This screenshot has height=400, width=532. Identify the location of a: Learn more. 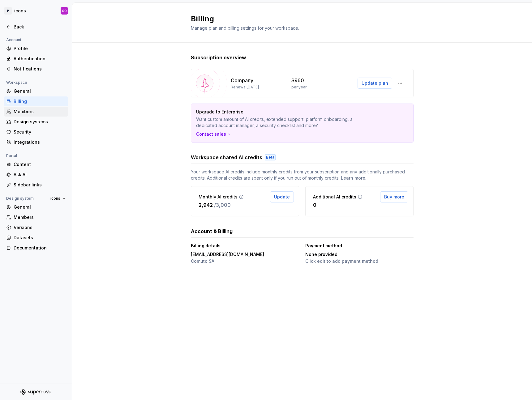
(353, 178).